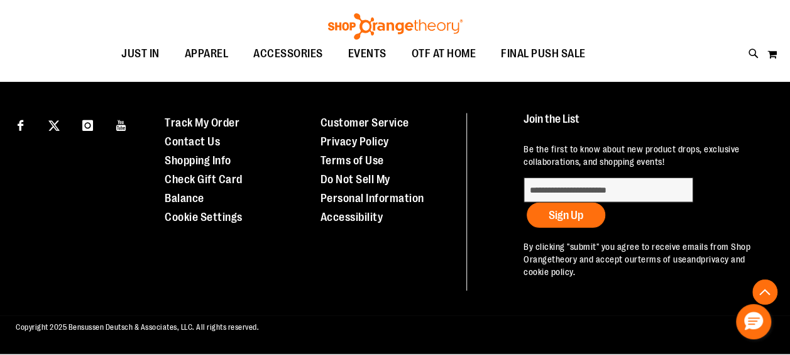 The width and height of the screenshot is (790, 355). I want to click on span: FINAL PUSH SALE, so click(543, 53).